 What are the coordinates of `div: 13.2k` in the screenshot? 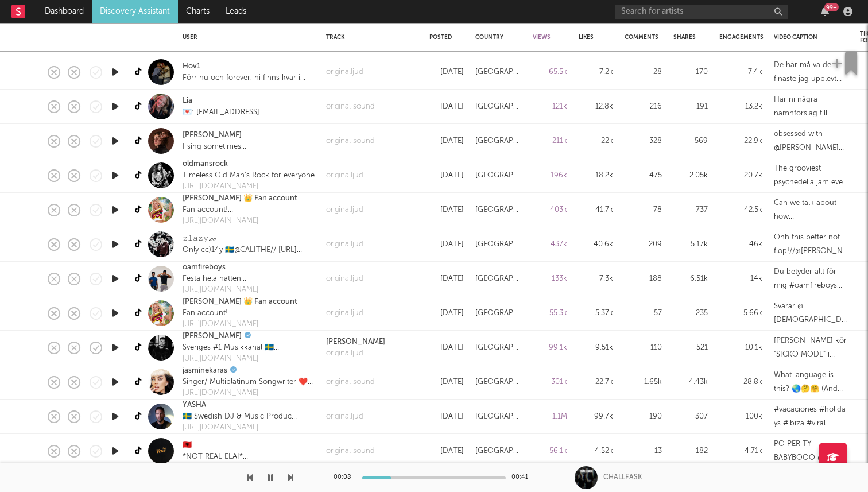 It's located at (740, 107).